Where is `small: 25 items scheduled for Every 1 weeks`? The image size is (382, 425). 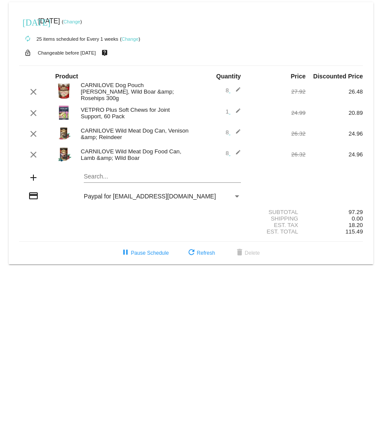 small: 25 items scheduled for Every 1 weeks is located at coordinates (69, 39).